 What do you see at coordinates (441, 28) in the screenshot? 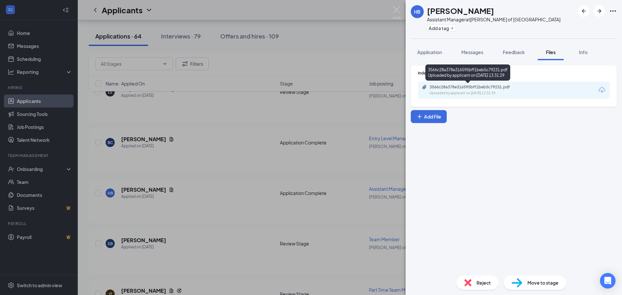
I see `button: PlusAdd a tag` at bounding box center [441, 28].